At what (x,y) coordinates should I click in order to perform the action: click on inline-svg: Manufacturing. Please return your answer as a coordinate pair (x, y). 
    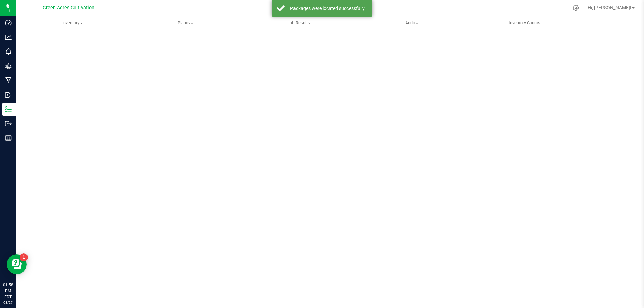
    Looking at the image, I should click on (8, 80).